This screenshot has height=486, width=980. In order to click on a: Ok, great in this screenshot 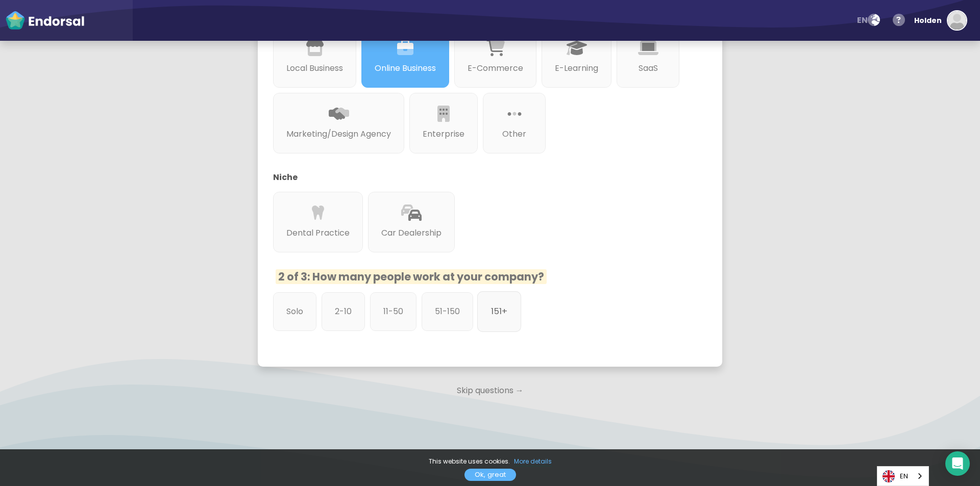, I will do `click(490, 476)`.